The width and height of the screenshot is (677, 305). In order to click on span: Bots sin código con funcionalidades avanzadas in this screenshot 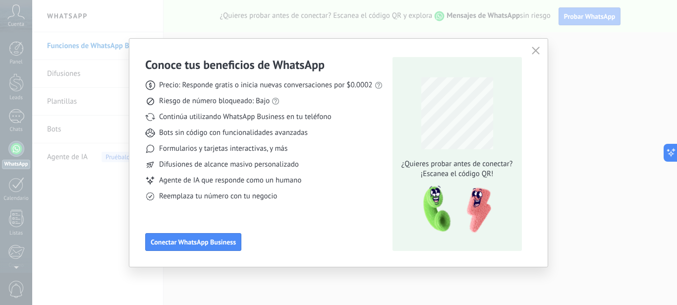, I will do `click(233, 133)`.